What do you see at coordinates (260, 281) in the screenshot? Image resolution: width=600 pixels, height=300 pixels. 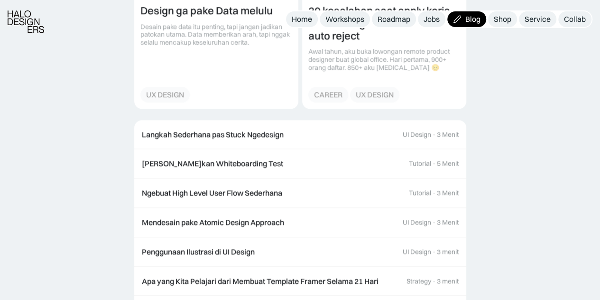 I see `div: Apa yang Kita Pelajari dari Membuat Template Framer Selama 21 Hari` at bounding box center [260, 281].